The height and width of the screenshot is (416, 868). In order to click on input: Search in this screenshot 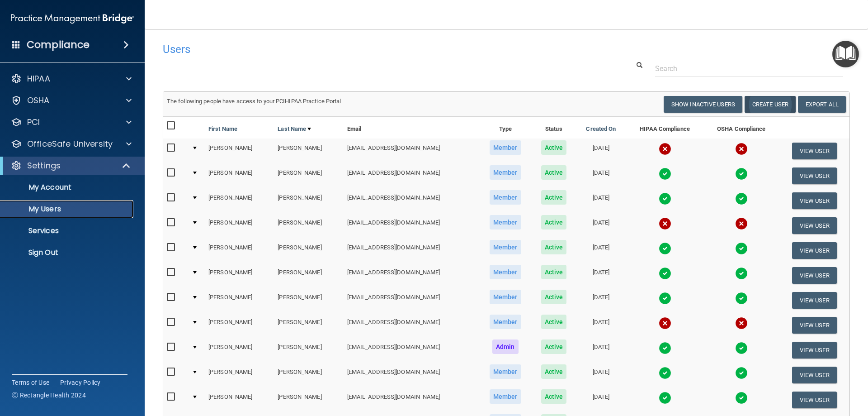, I will do `click(749, 68)`.